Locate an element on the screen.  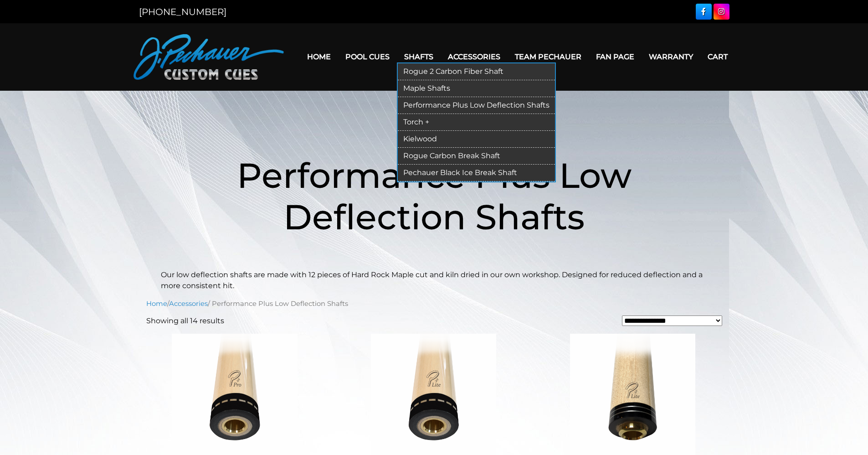
img: Pechauer Custom Cues is located at coordinates (209, 57).